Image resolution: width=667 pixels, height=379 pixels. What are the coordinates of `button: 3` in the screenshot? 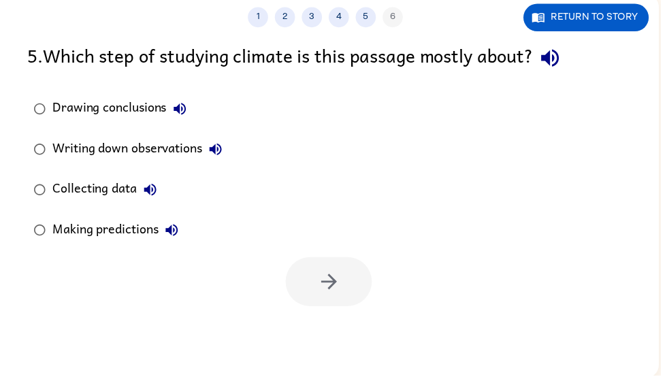 It's located at (315, 18).